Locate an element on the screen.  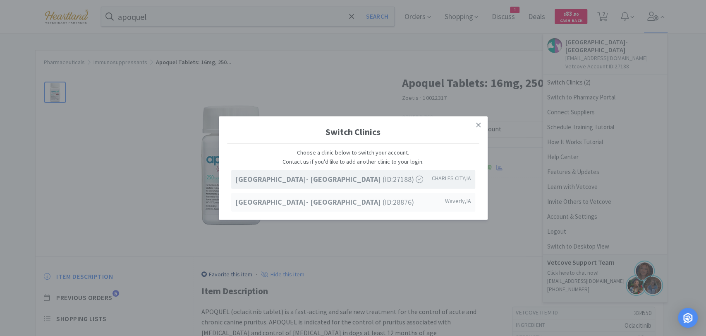
p: Choose a clinic below to switch your account. Contact us if you'd like to add another clinic to y... is located at coordinates (353, 156).